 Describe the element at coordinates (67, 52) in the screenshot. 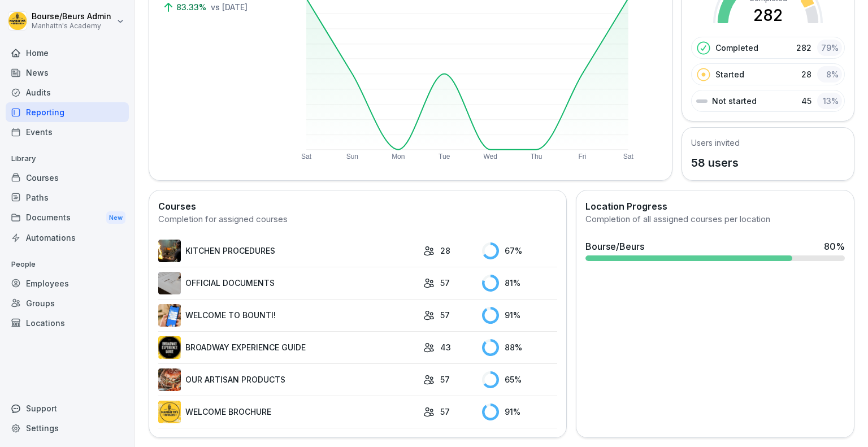

I see `a: Home` at that location.